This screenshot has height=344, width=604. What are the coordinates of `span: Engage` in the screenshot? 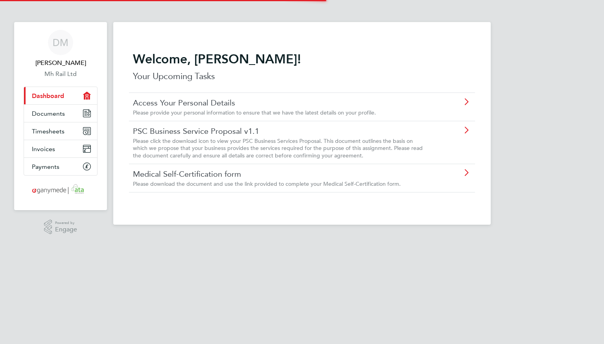 It's located at (66, 229).